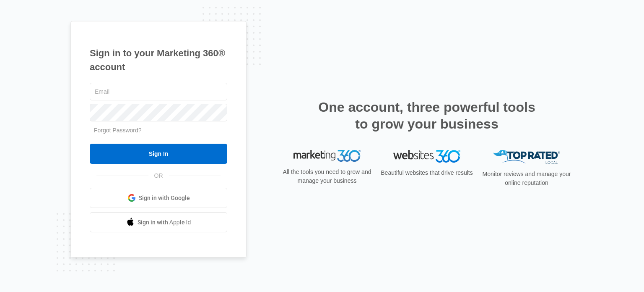 Image resolution: width=644 pixels, height=292 pixels. Describe the element at coordinates (427, 172) in the screenshot. I see `p: Beautiful websites that drive results` at that location.